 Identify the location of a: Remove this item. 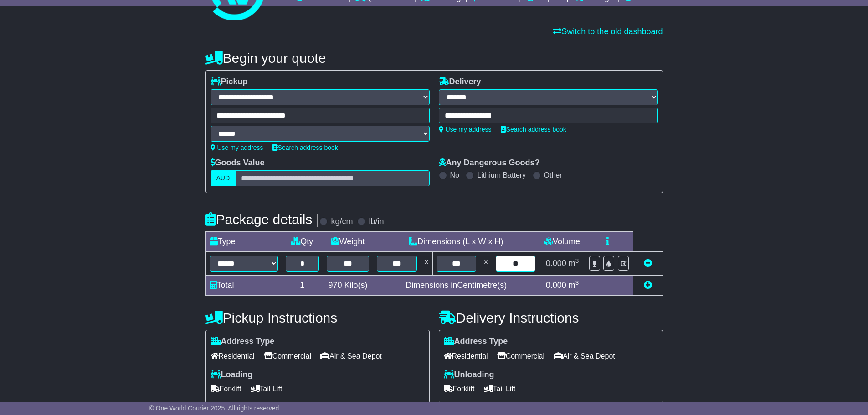
(648, 263).